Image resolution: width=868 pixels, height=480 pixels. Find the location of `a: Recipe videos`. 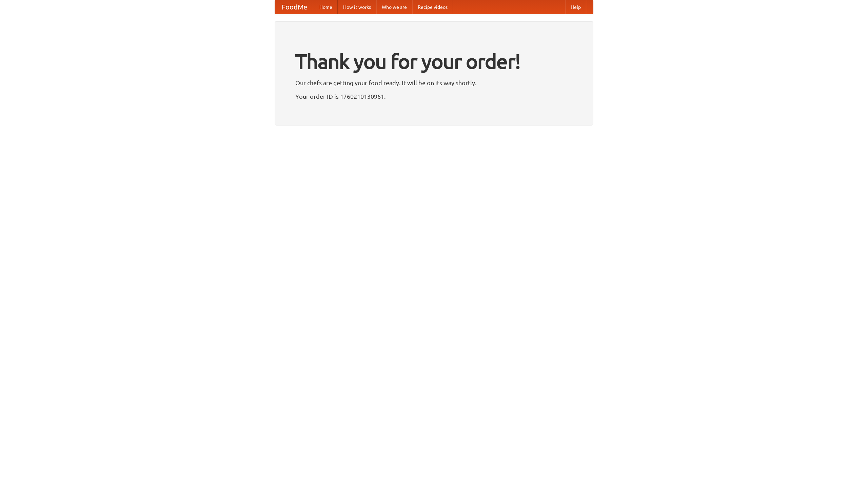

a: Recipe videos is located at coordinates (433, 7).